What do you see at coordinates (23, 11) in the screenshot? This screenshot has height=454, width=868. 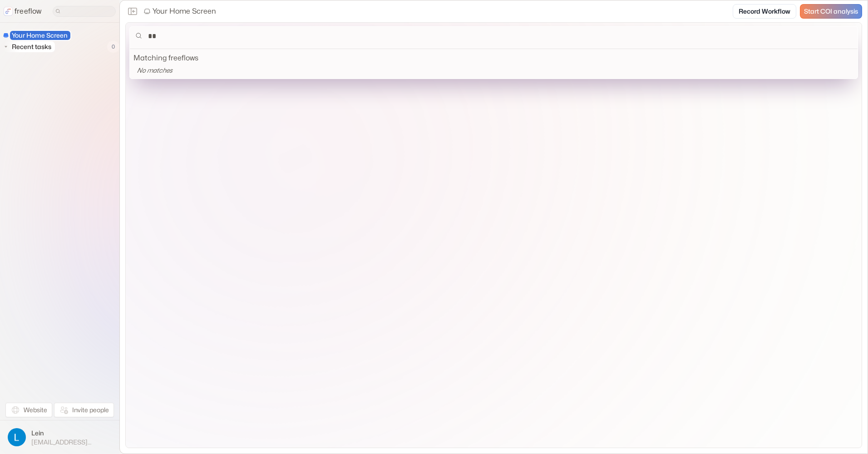 I see `a: freeflow` at bounding box center [23, 11].